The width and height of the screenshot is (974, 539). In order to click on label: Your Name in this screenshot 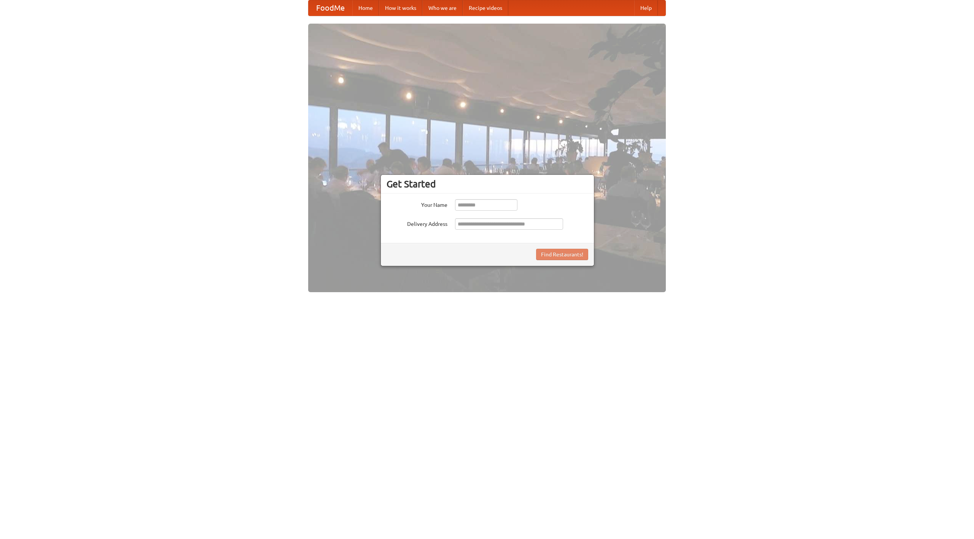, I will do `click(417, 204)`.